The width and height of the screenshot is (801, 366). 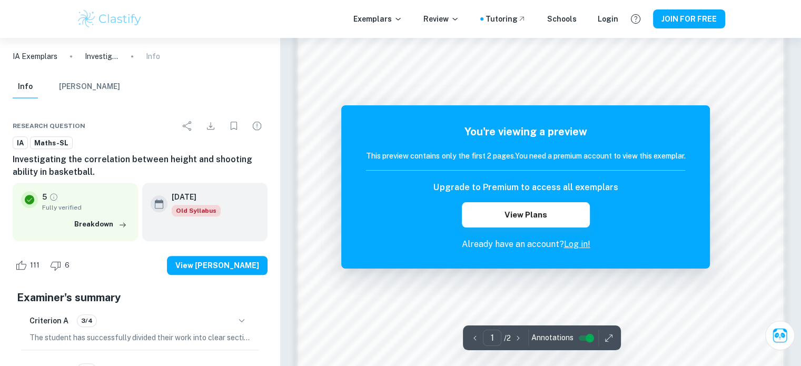 I want to click on span: Annotations, so click(x=552, y=338).